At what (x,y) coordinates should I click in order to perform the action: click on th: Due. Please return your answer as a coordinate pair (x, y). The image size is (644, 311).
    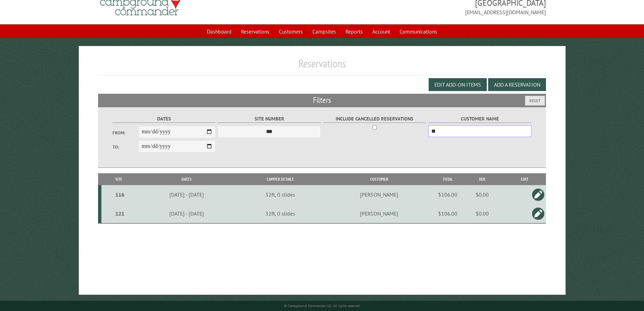
    Looking at the image, I should click on (483, 179).